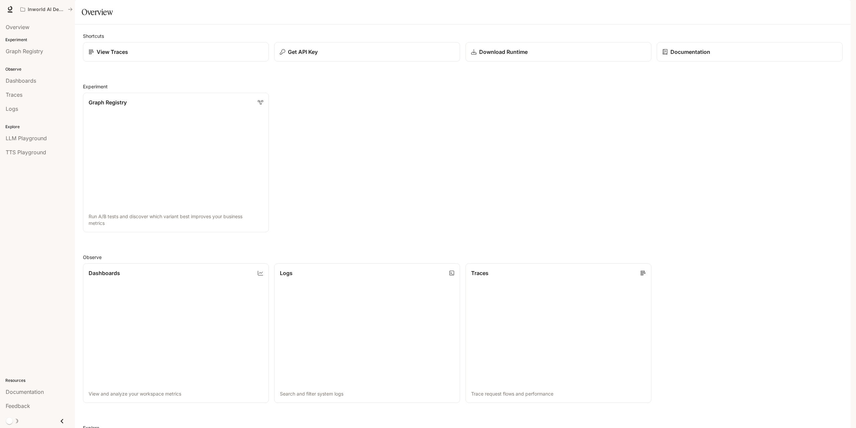 The height and width of the screenshot is (428, 856). I want to click on a: DashboardsView and analyze your workspace metrics, so click(176, 333).